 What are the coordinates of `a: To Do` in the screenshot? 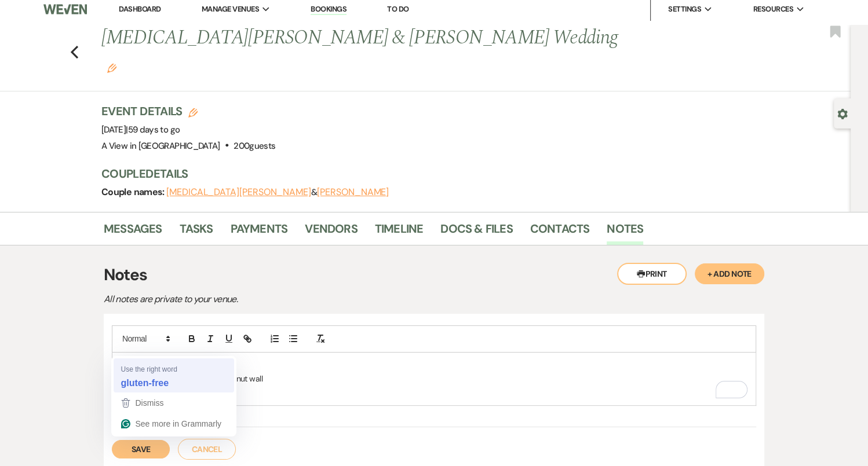 It's located at (398, 9).